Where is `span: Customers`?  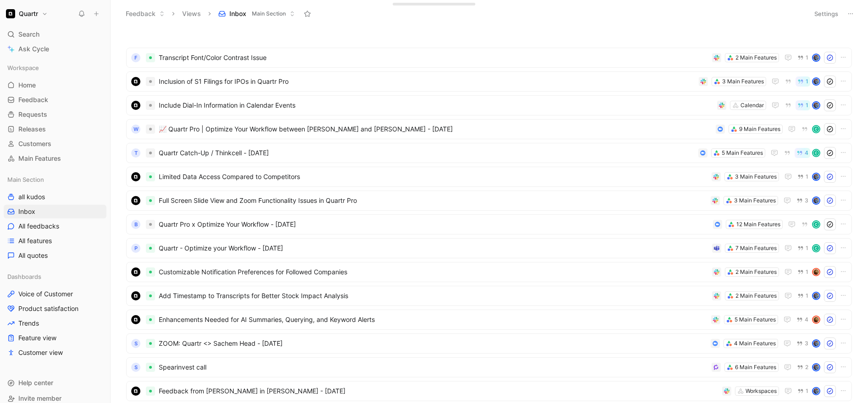 span: Customers is located at coordinates (35, 144).